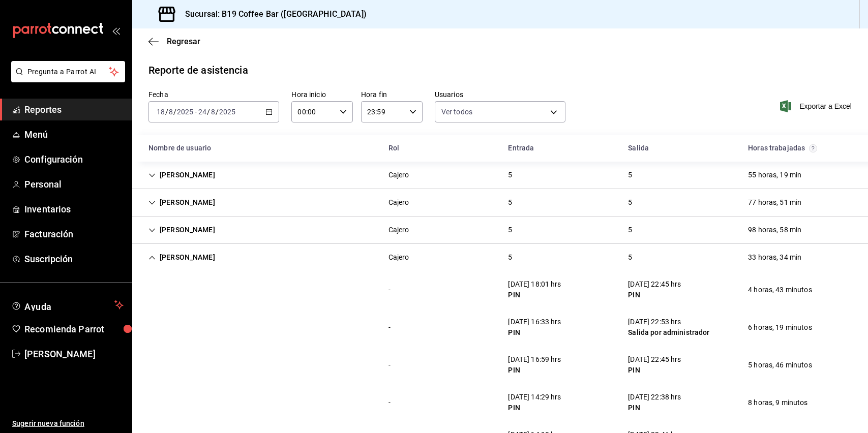  Describe the element at coordinates (816, 106) in the screenshot. I see `button: Exportar a Excel` at that location.